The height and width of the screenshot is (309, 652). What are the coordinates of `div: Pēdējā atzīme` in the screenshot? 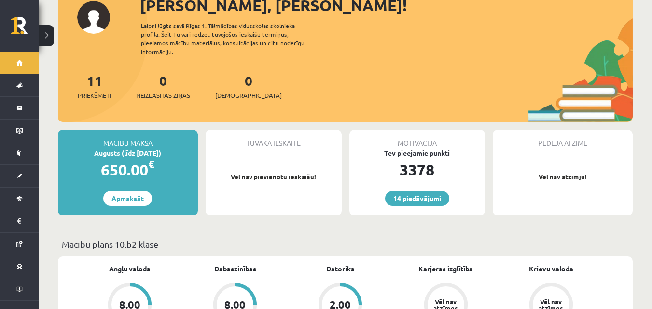 It's located at (562, 139).